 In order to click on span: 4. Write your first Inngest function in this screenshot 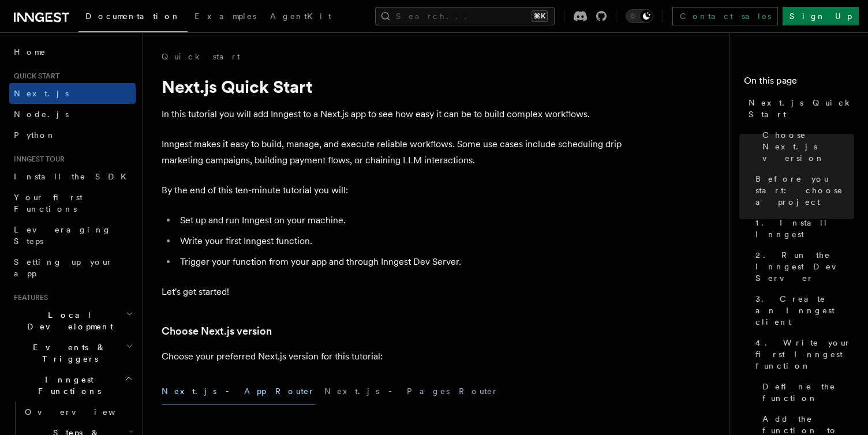, I will do `click(805, 354)`.